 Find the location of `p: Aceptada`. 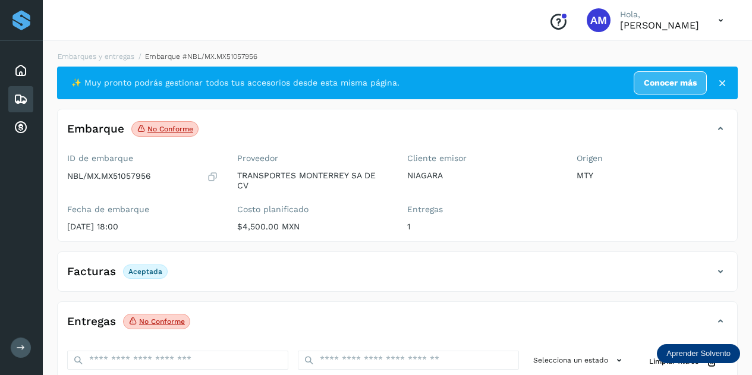

p: Aceptada is located at coordinates (145, 272).